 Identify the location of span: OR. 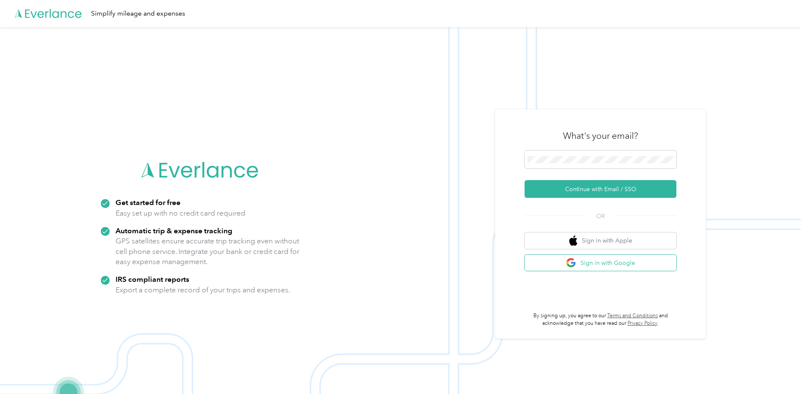
(601, 216).